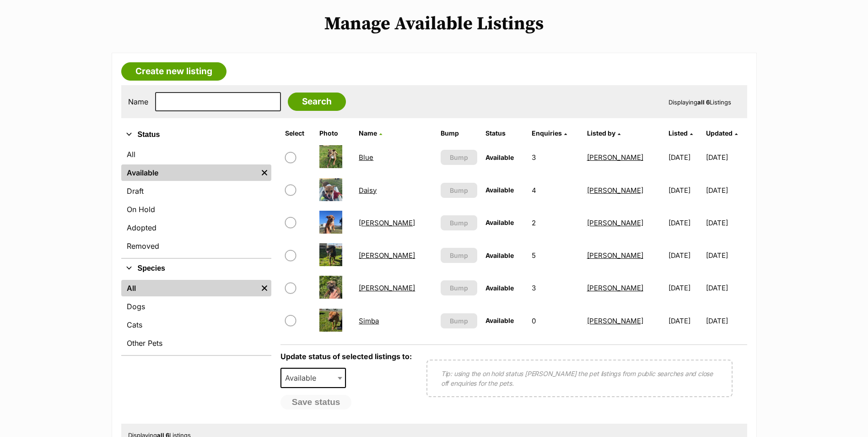 Image resolution: width=868 pixels, height=437 pixels. I want to click on span: Updated, so click(719, 133).